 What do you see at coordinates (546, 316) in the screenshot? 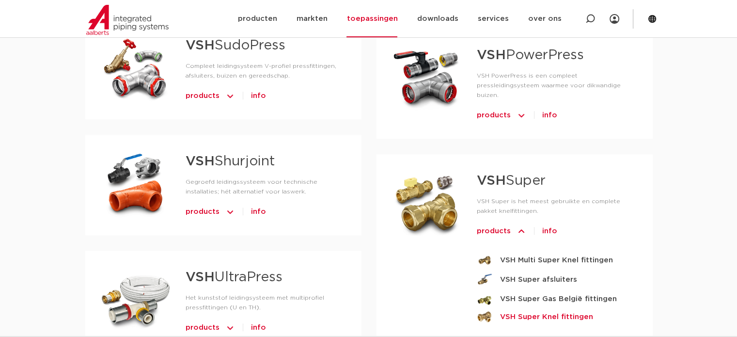
I see `strong: VSH Super Knel fittingen` at bounding box center [546, 316].